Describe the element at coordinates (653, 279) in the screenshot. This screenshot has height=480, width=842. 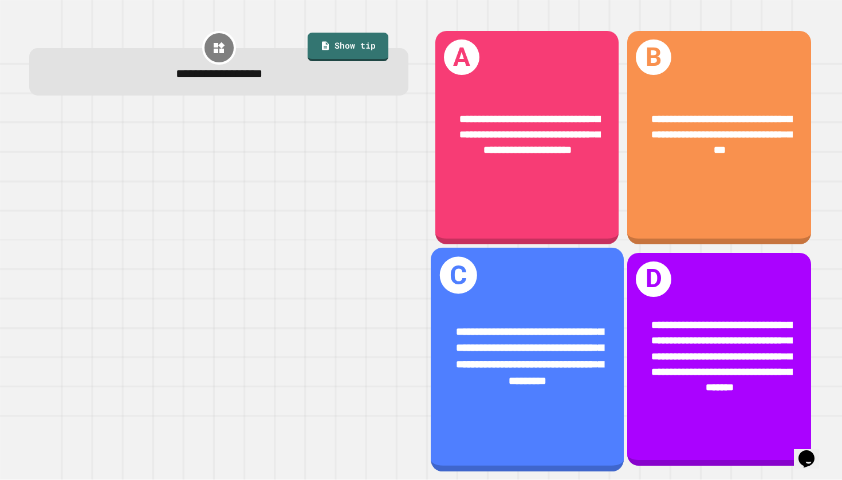
I see `h1: D` at that location.